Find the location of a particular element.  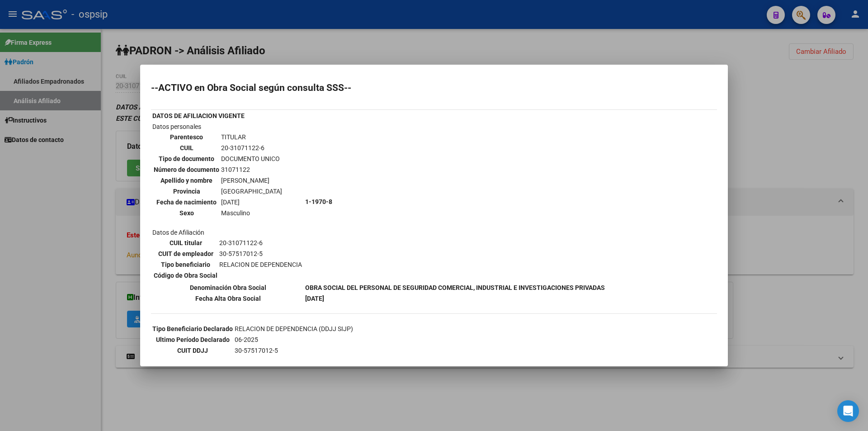

h2: --ACTIVO en Obra Social según consulta SSS-- is located at coordinates (434, 88).